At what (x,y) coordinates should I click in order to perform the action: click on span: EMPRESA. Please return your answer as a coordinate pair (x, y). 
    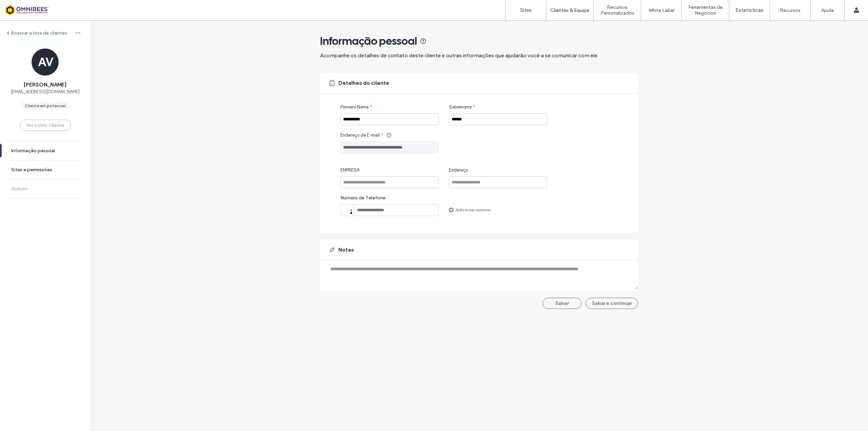
    Looking at the image, I should click on (350, 170).